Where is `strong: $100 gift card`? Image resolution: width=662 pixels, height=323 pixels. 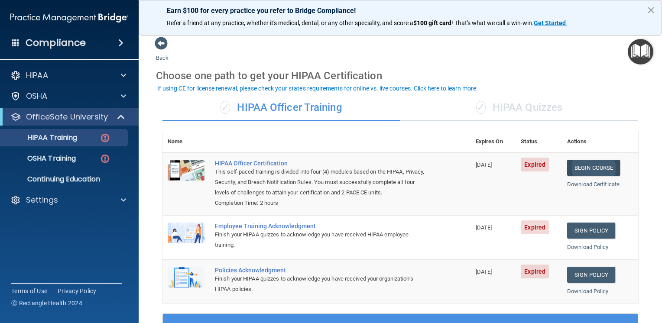 strong: $100 gift card is located at coordinates (432, 23).